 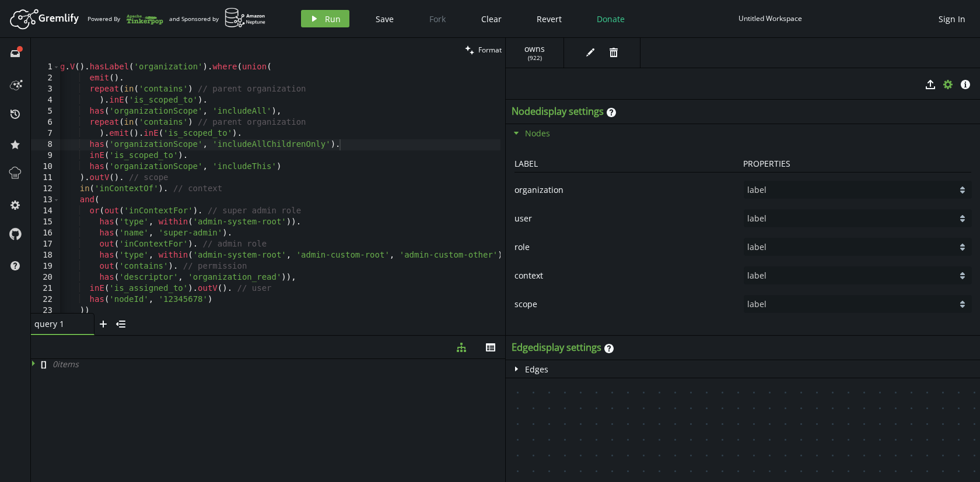 I want to click on span: scope, so click(x=525, y=304).